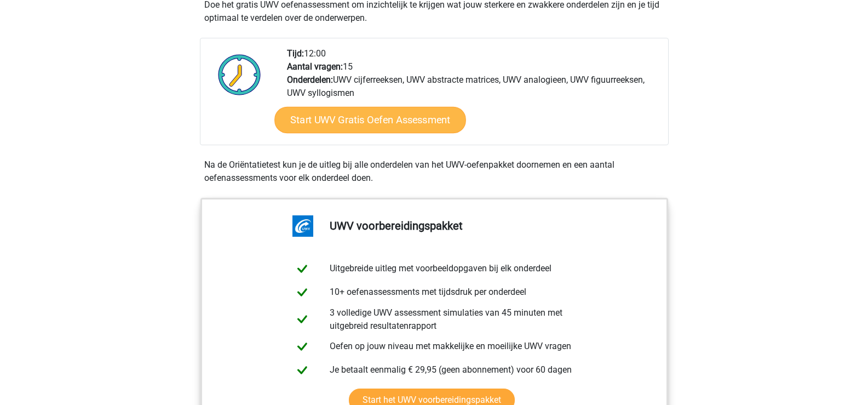 The image size is (868, 405). Describe the element at coordinates (370, 120) in the screenshot. I see `a: Start UWV Gratis Oefen Assessment` at that location.